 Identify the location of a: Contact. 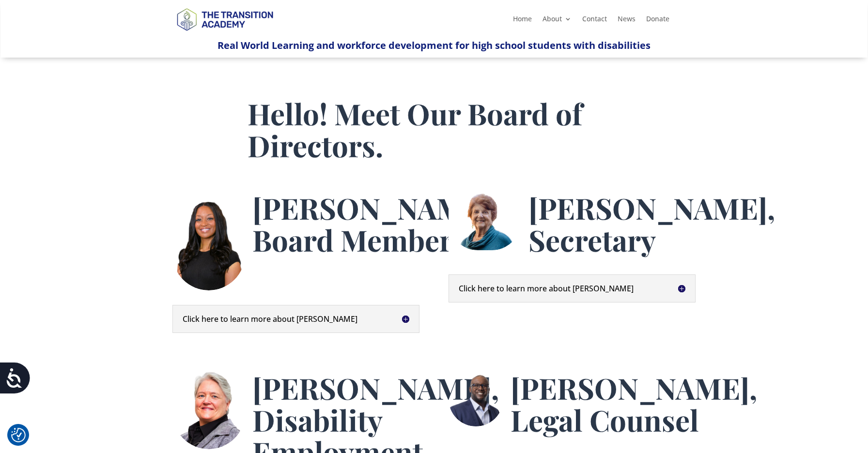
(594, 21).